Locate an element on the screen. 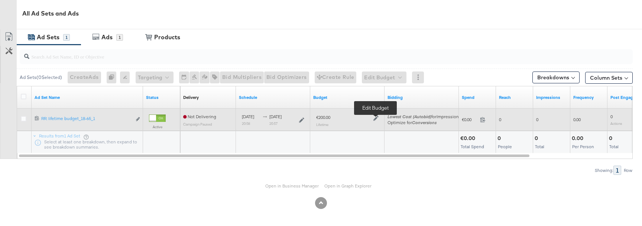  div: Delivery is located at coordinates (191, 98).